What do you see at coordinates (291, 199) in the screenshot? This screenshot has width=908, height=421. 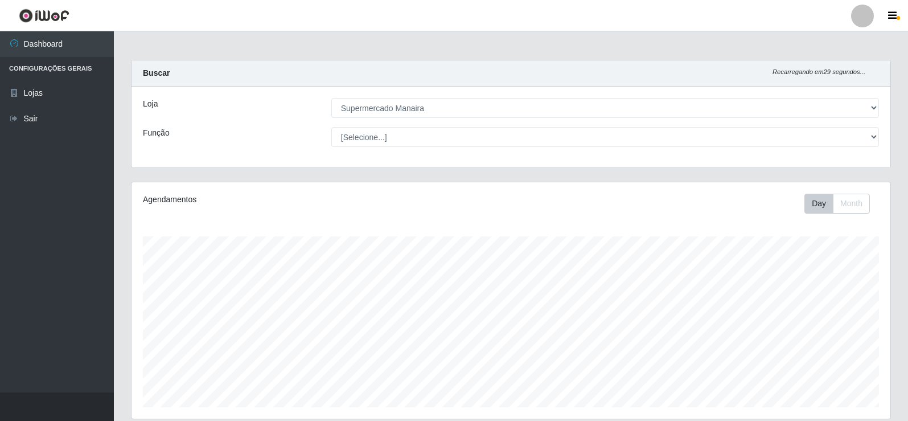 I see `div: Agendamentos` at bounding box center [291, 199].